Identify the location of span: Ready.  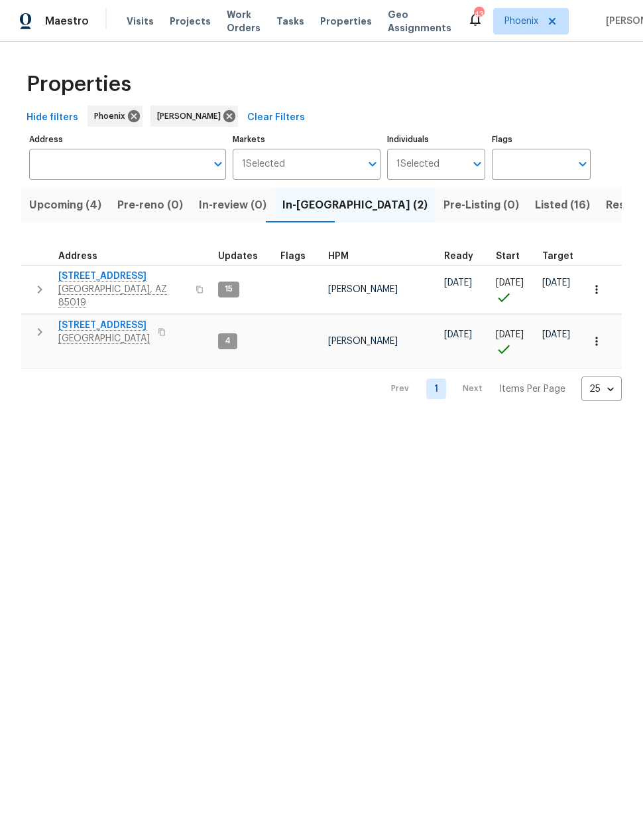
(459, 256).